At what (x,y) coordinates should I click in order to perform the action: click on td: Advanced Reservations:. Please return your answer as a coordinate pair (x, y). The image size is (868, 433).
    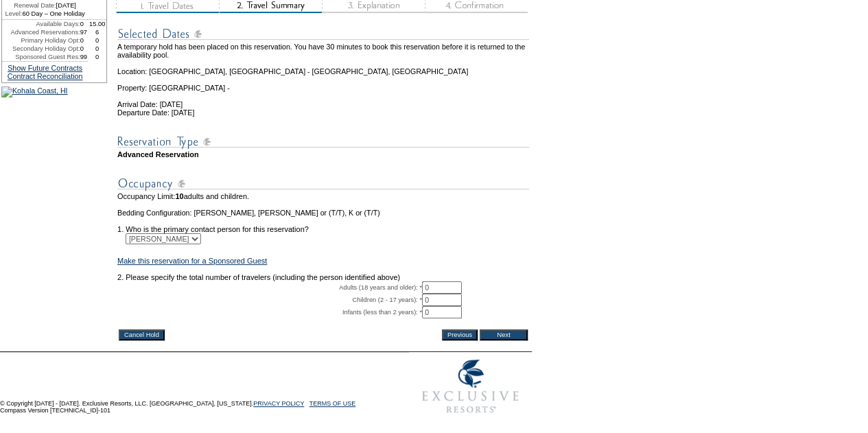
    Looking at the image, I should click on (41, 32).